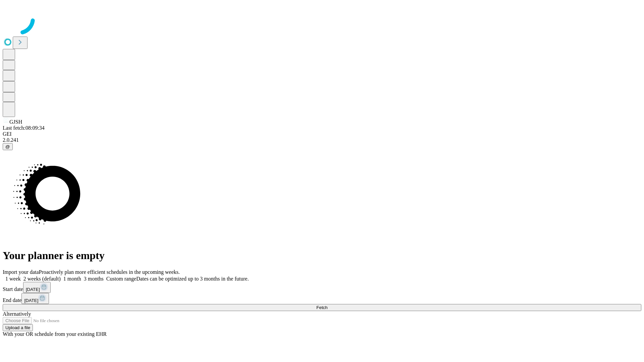  What do you see at coordinates (110, 272) in the screenshot?
I see `span: Proactively plan more efficient schedules in the upcoming weeks.` at bounding box center [110, 272].